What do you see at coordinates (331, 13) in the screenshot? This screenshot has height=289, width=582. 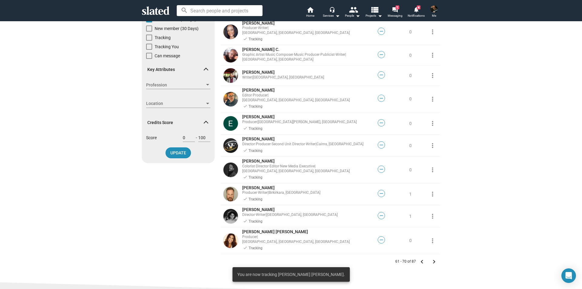 I see `button: Services` at bounding box center [331, 13].